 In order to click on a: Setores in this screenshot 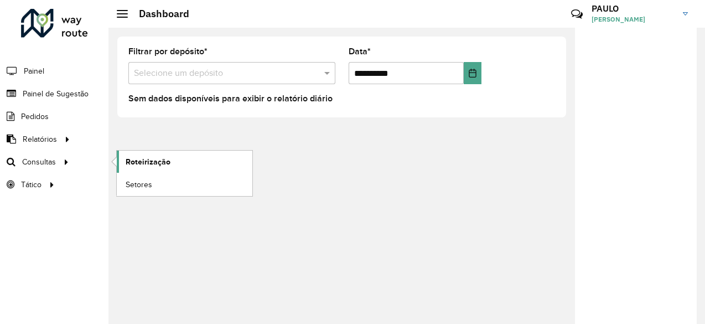, I will do `click(184, 184)`.